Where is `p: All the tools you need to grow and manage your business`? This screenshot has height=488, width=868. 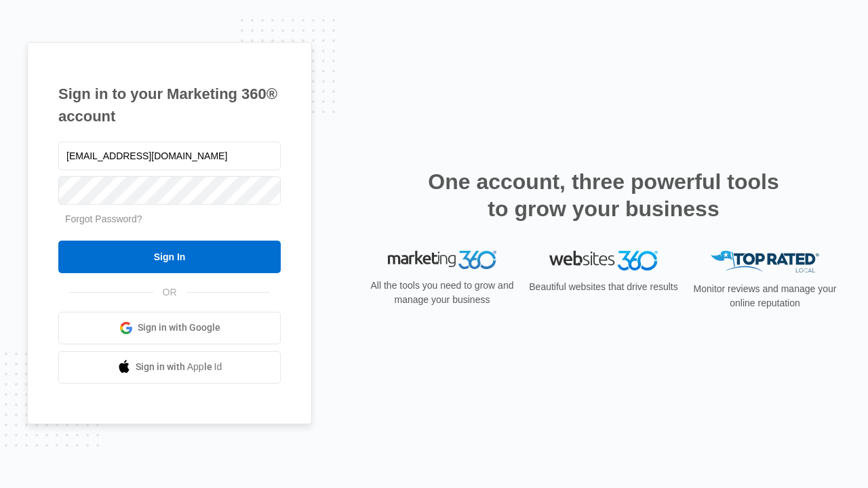
p: All the tools you need to grow and manage your business is located at coordinates (442, 293).